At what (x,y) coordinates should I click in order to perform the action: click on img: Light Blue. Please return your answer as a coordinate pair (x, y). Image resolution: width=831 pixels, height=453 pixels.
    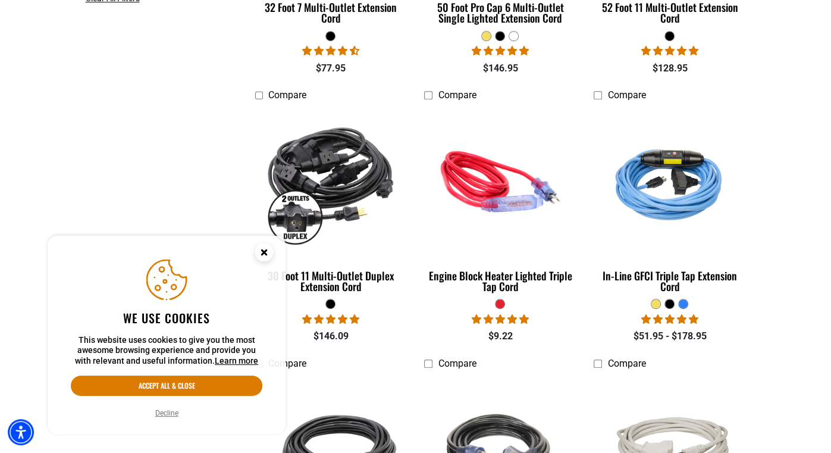
    Looking at the image, I should click on (670, 181).